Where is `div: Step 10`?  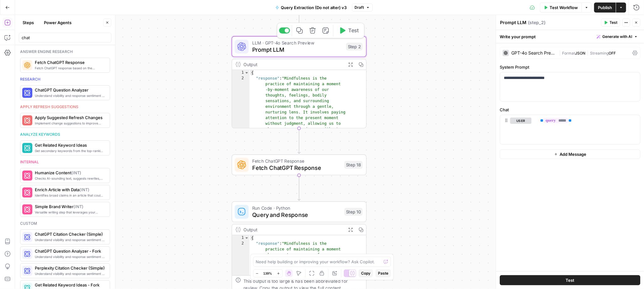
div: Step 10 is located at coordinates (353, 212).